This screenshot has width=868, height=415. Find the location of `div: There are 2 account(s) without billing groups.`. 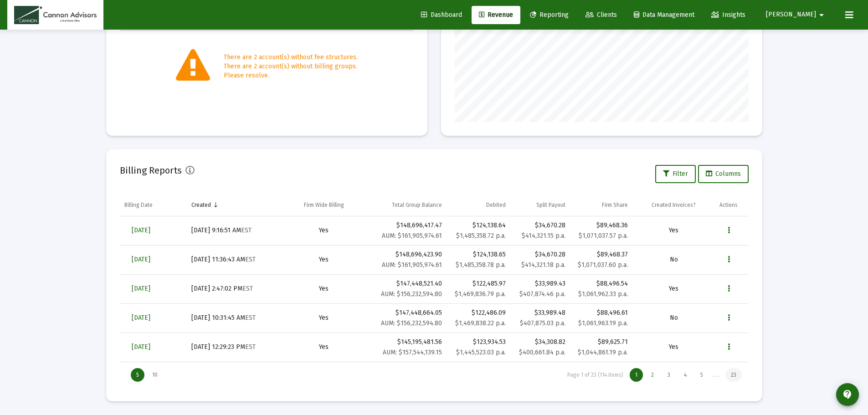

div: There are 2 account(s) without billing groups. is located at coordinates (291, 67).